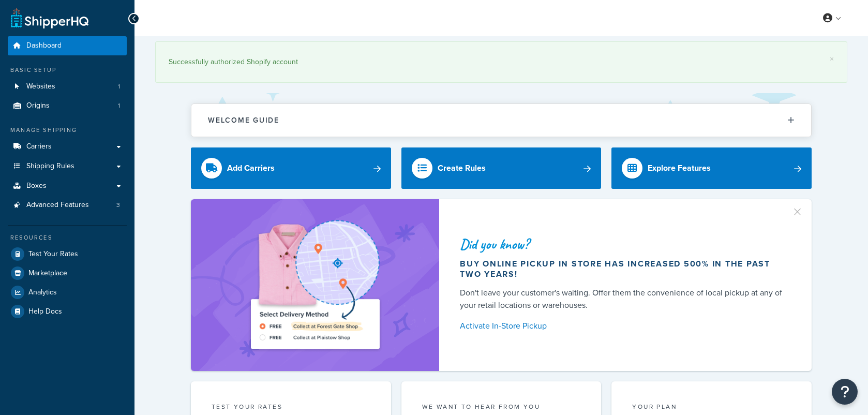 The image size is (868, 415). What do you see at coordinates (67, 254) in the screenshot?
I see `li: Test Your Rates` at bounding box center [67, 254].